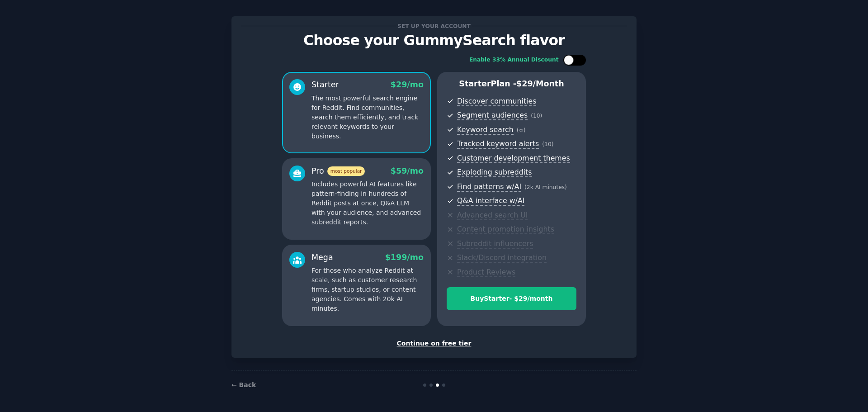  Describe the element at coordinates (514, 60) in the screenshot. I see `div: Enable 33% Annual Discount` at that location.